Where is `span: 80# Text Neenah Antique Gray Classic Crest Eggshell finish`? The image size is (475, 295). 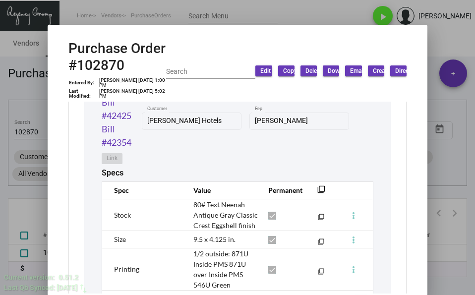 span: 80# Text Neenah Antique Gray Classic Crest Eggshell finish is located at coordinates (226, 215).